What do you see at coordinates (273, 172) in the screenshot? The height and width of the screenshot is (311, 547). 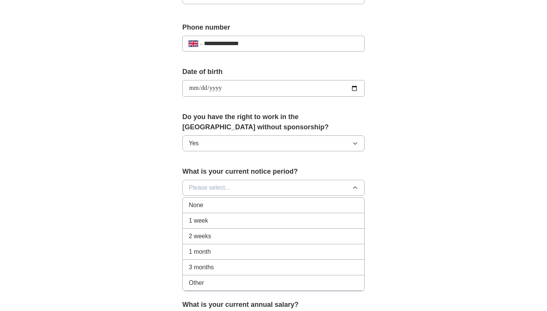 I see `label: What is your current notice period?` at bounding box center [273, 172].